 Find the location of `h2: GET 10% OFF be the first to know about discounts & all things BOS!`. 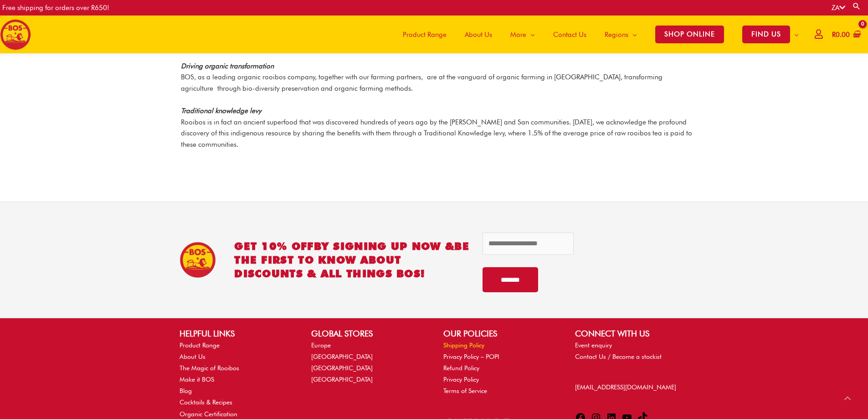

h2: GET 10% OFF be the first to know about discounts & all things BOS! is located at coordinates (351, 260).